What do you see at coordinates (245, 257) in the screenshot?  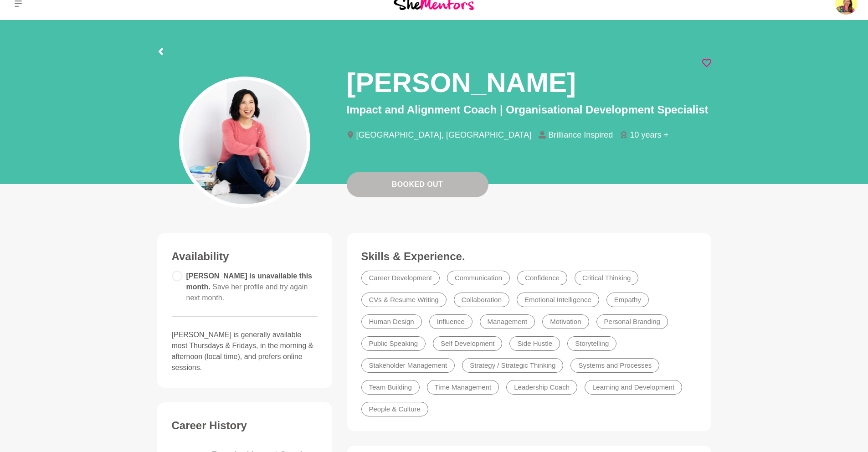 I see `h3: Availability` at bounding box center [245, 257].